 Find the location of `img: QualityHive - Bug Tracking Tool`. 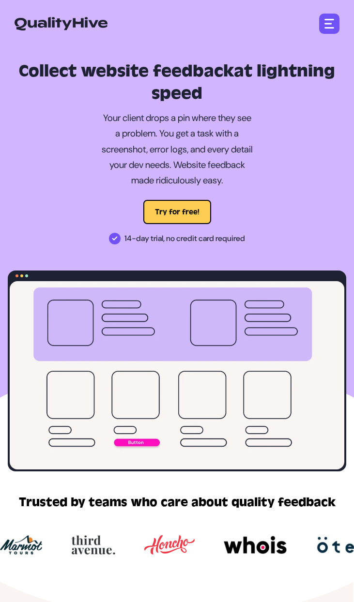

img: QualityHive - Bug Tracking Tool is located at coordinates (61, 24).